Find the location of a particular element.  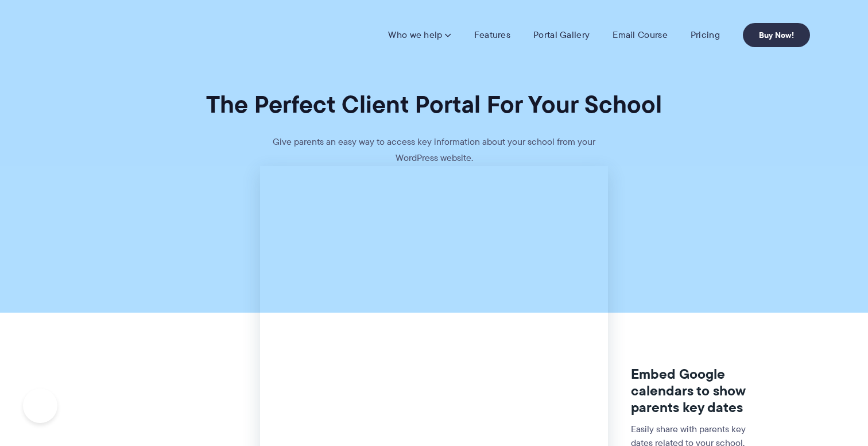

a: Buy Now! is located at coordinates (776, 35).